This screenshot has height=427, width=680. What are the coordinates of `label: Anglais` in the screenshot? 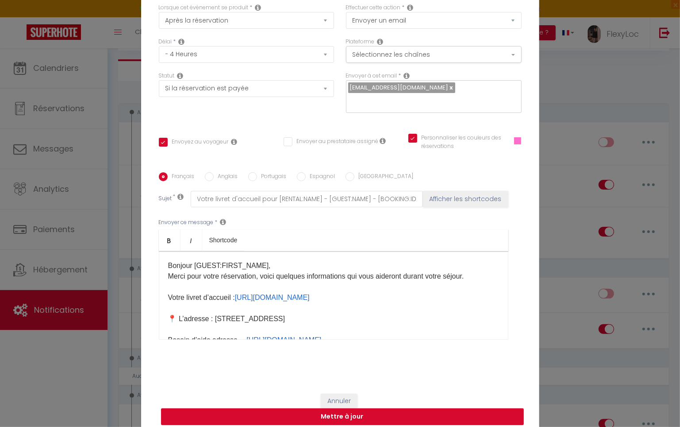 It's located at (226, 177).